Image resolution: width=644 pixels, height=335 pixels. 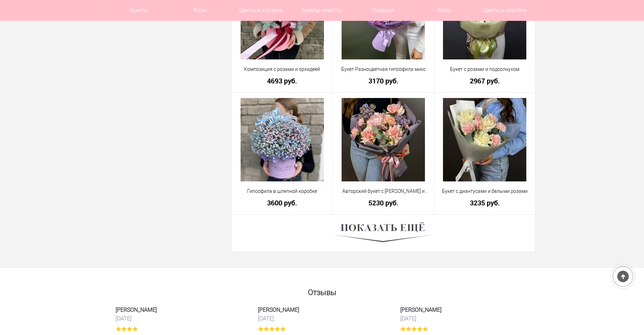 I want to click on span: Букет Разноцветная гипсофила микс, so click(x=383, y=69).